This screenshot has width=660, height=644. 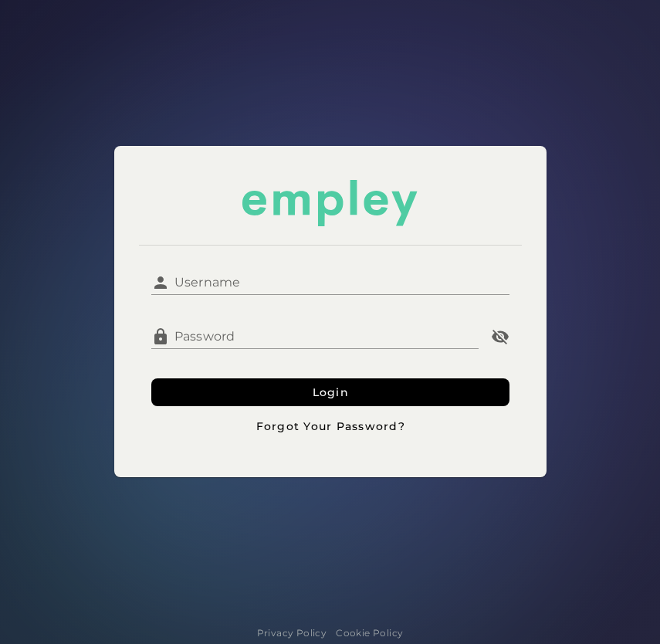 What do you see at coordinates (292, 633) in the screenshot?
I see `a: Privacy Policy` at bounding box center [292, 633].